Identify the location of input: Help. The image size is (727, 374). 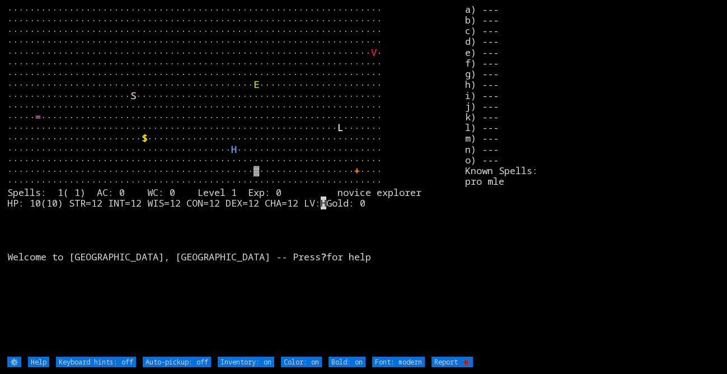
(39, 362).